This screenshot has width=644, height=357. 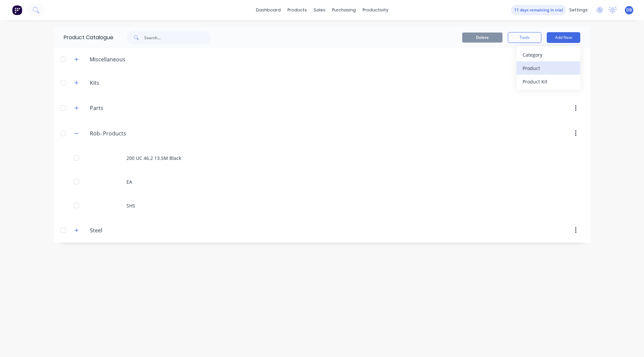 What do you see at coordinates (17, 10) in the screenshot?
I see `img: Factory` at bounding box center [17, 10].